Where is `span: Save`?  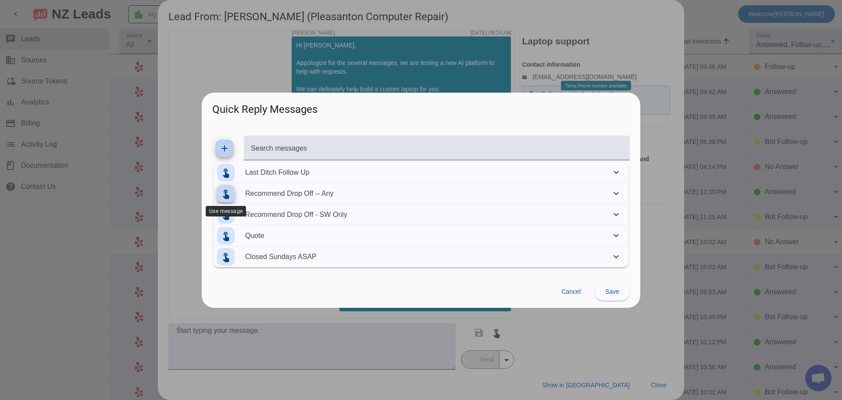 span: Save is located at coordinates (613, 291).